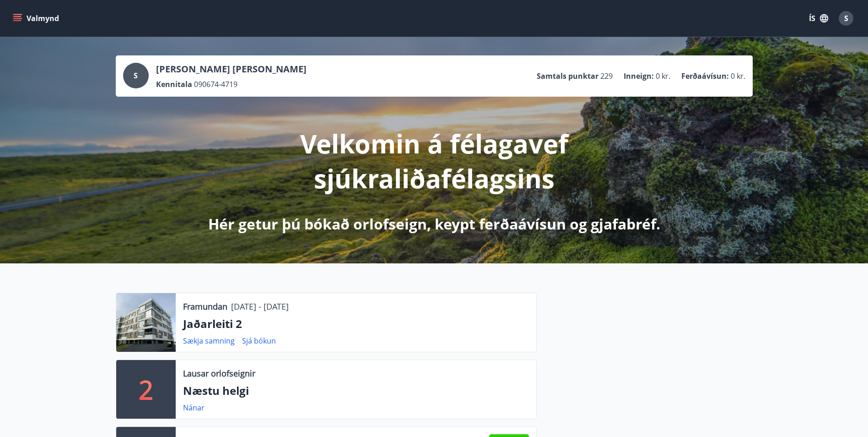  Describe the element at coordinates (435, 224) in the screenshot. I see `p: Hér getur þú bókað orlofseign, keypt ferðaávísun og gjafabréf.` at that location.